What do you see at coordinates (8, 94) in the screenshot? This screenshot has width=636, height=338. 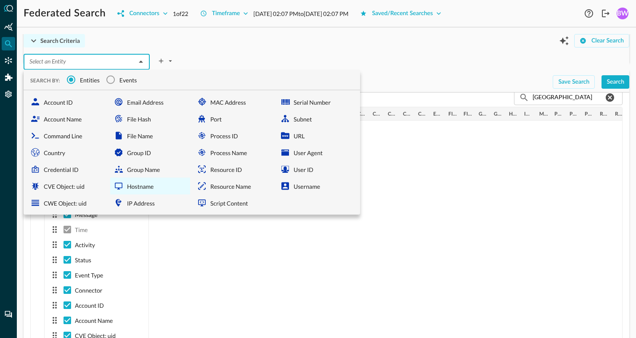 I see `div: Settings` at bounding box center [8, 94].